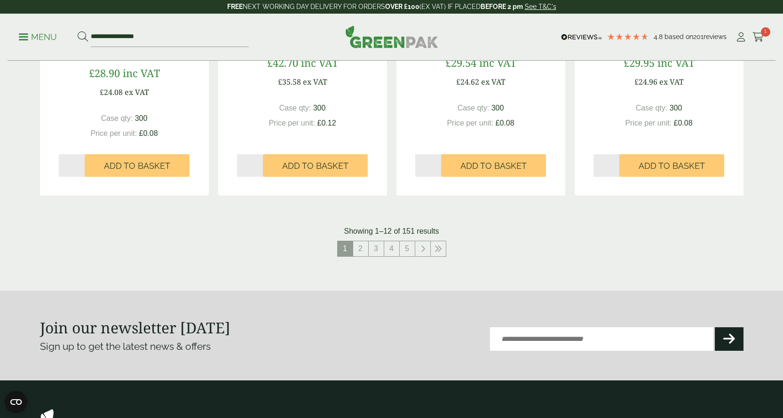 The width and height of the screenshot is (783, 418). What do you see at coordinates (407, 249) in the screenshot?
I see `a: 5` at bounding box center [407, 249].